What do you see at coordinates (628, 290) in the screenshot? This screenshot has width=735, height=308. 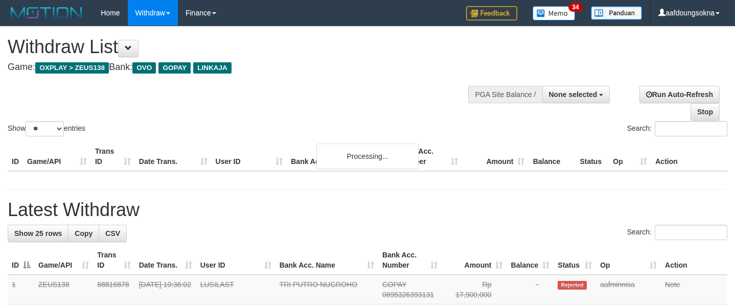 I see `td: aafminnisa` at bounding box center [628, 290].